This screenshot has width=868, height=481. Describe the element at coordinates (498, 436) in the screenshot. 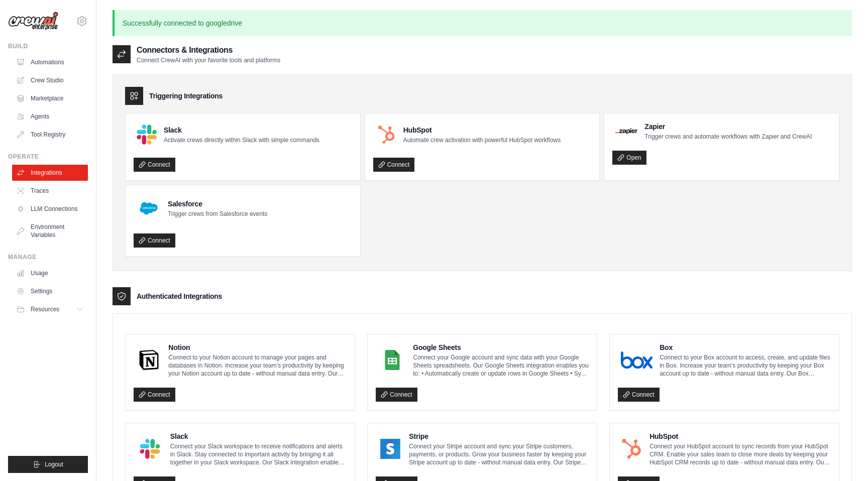

I see `h4: Stripe` at that location.